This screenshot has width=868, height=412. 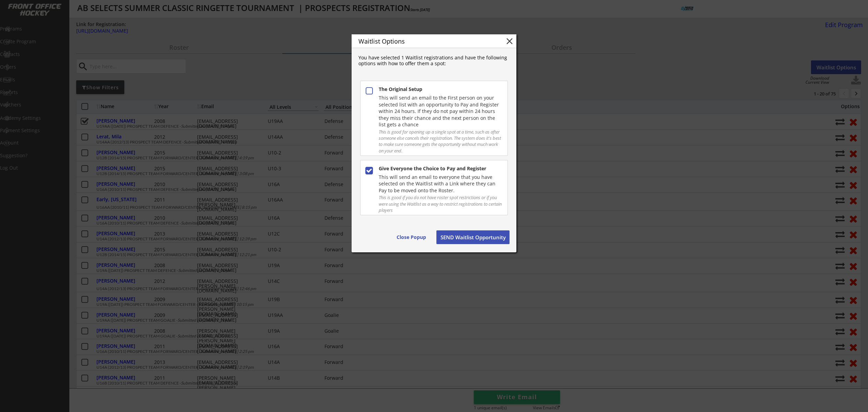 What do you see at coordinates (426, 41) in the screenshot?
I see `div: Waitlist Options` at bounding box center [426, 41].